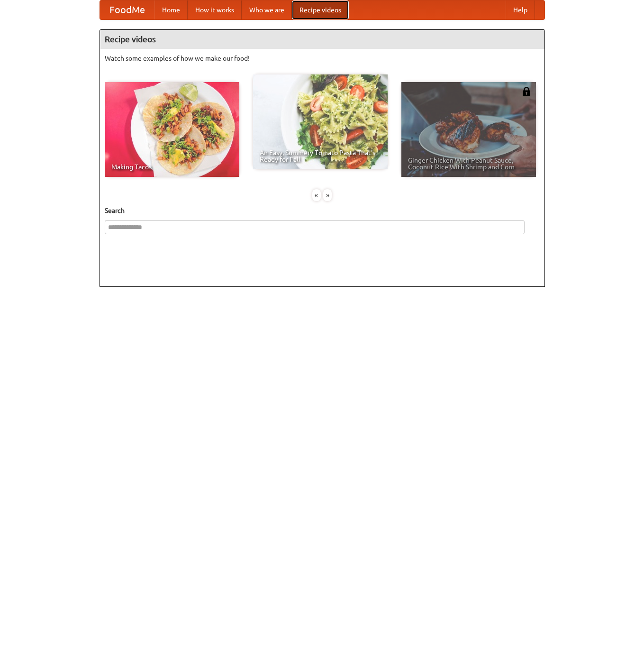 The image size is (644, 671). I want to click on h4: Recipe videos, so click(322, 40).